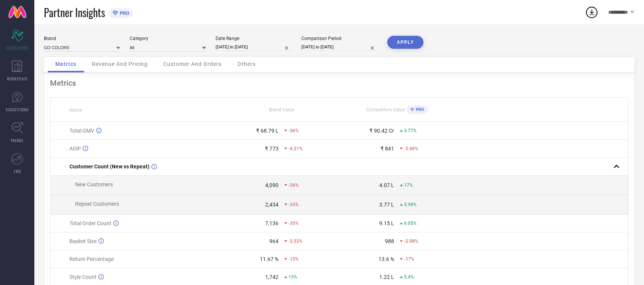 The width and height of the screenshot is (644, 285). Describe the element at coordinates (274, 241) in the screenshot. I see `div: 964` at that location.